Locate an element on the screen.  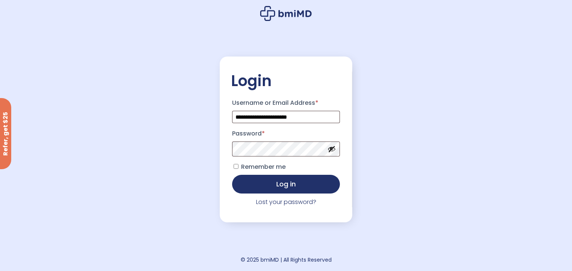
label: Username or Email Address is located at coordinates (286, 103).